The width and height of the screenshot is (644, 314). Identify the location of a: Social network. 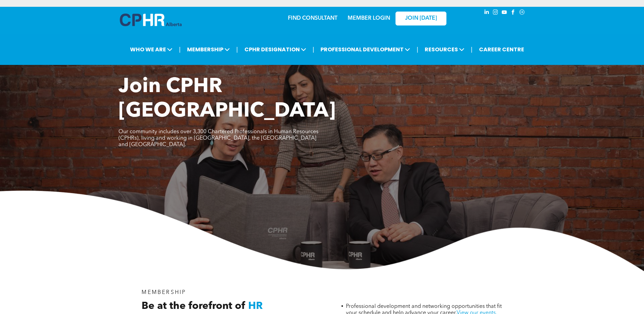
(522, 13).